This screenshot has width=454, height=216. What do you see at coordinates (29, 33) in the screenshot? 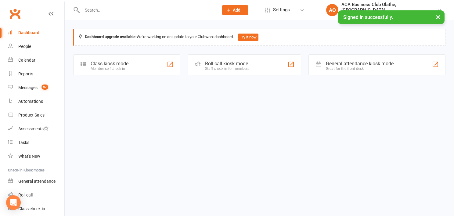
I see `div: Dashboard` at bounding box center [29, 33].